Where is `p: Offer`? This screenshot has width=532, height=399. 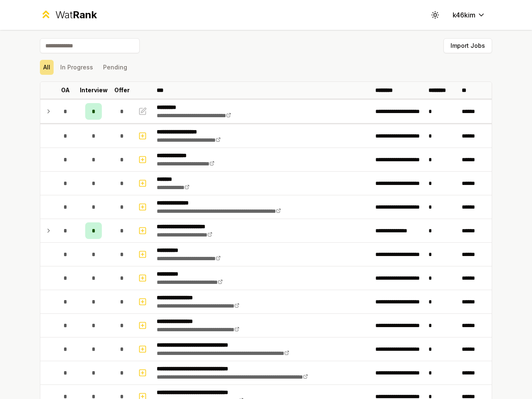 p: Offer is located at coordinates (122, 90).